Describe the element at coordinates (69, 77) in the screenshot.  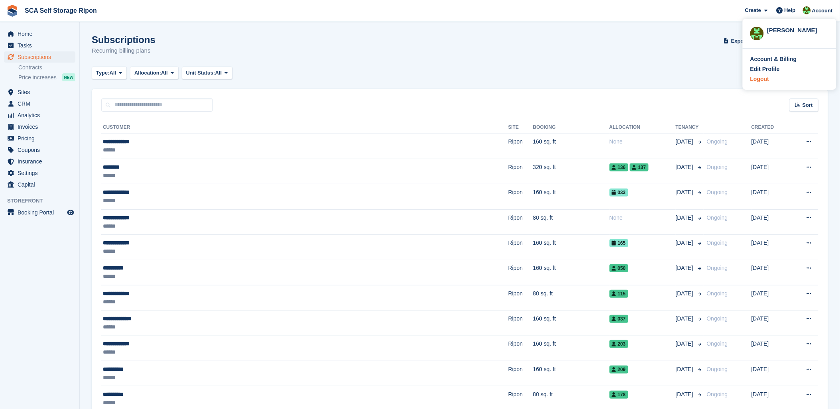
I see `div: NEW` at that location.